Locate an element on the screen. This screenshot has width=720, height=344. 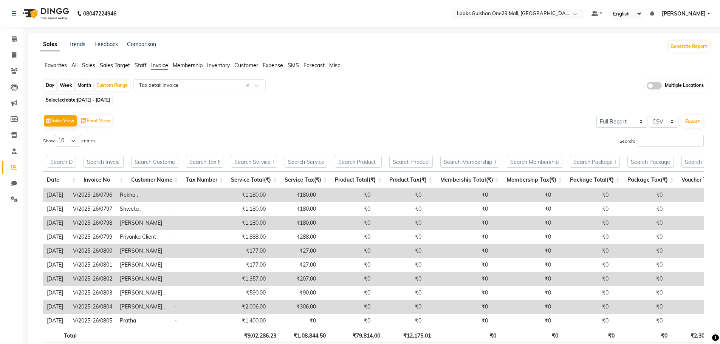
select: Showentries is located at coordinates (68, 141).